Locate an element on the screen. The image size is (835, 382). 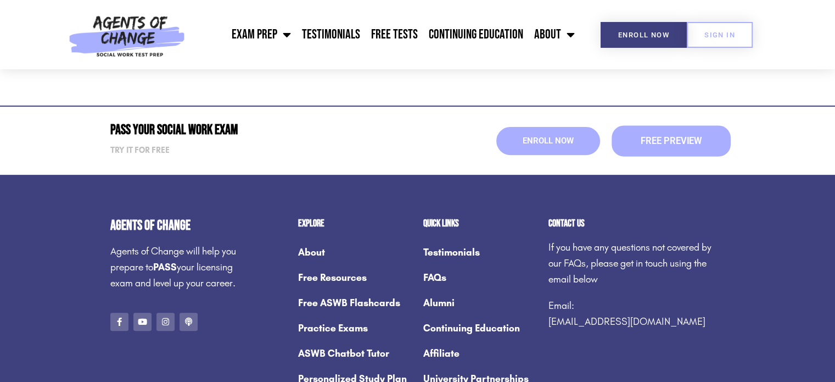
a: SIGN IN is located at coordinates (720, 35).